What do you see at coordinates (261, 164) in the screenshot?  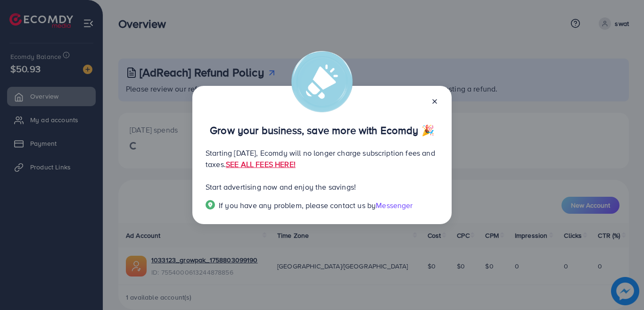 I see `a: SEE ALL FEES HERE!` at bounding box center [261, 164].